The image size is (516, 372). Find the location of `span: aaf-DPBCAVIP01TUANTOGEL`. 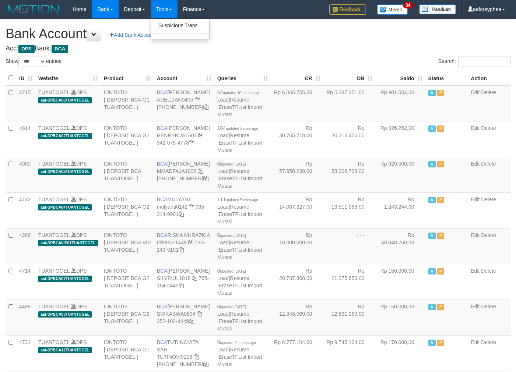

span: aaf-DPBCAVIP01TUANTOGEL is located at coordinates (68, 243).